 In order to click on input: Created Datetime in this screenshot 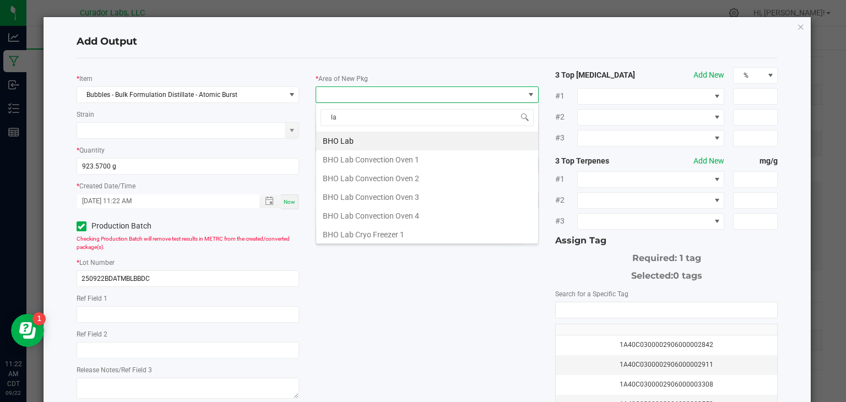, I will do `click(163, 201)`.